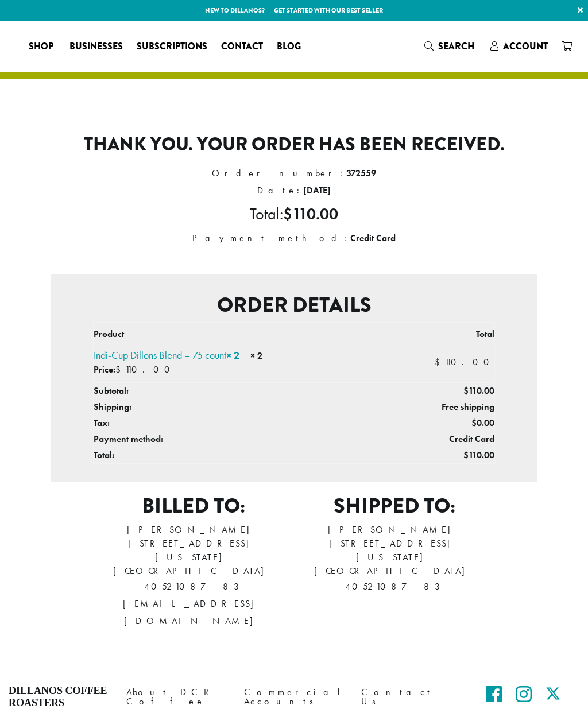  What do you see at coordinates (242, 455) in the screenshot?
I see `th: Total:` at bounding box center [242, 455].